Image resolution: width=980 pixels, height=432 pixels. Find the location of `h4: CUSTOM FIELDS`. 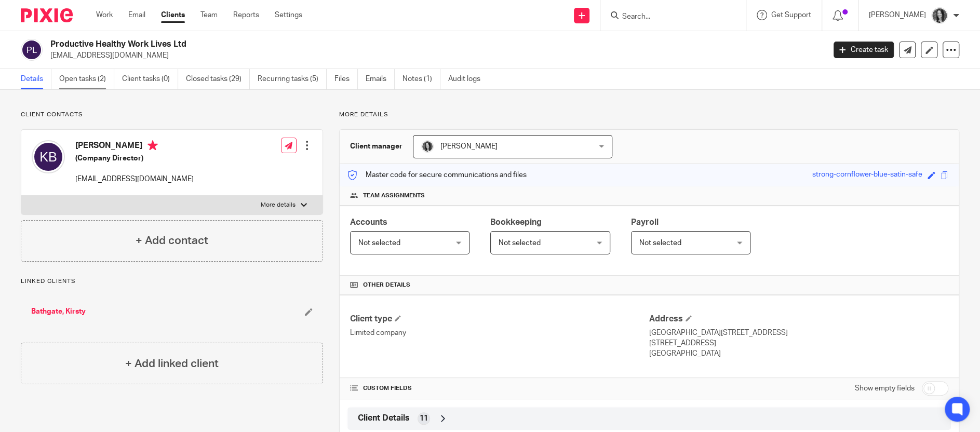

h4: CUSTOM FIELDS is located at coordinates (500, 388).